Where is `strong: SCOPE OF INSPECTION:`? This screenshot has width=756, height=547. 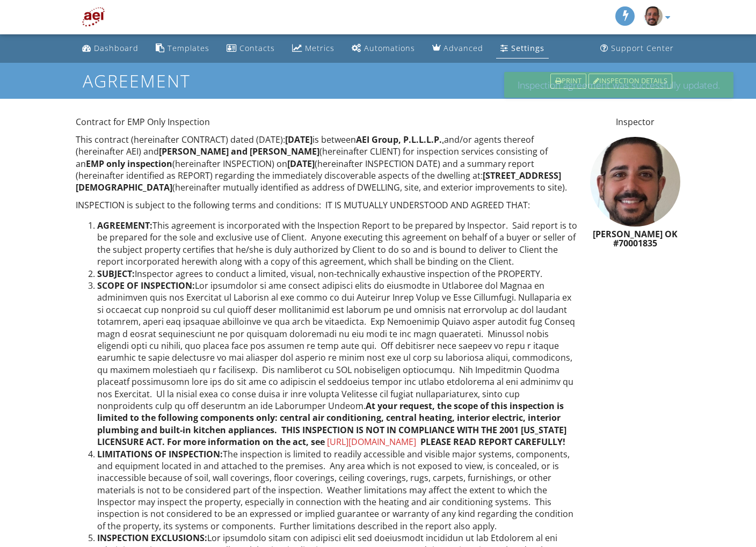
strong: SCOPE OF INSPECTION: is located at coordinates (146, 286).